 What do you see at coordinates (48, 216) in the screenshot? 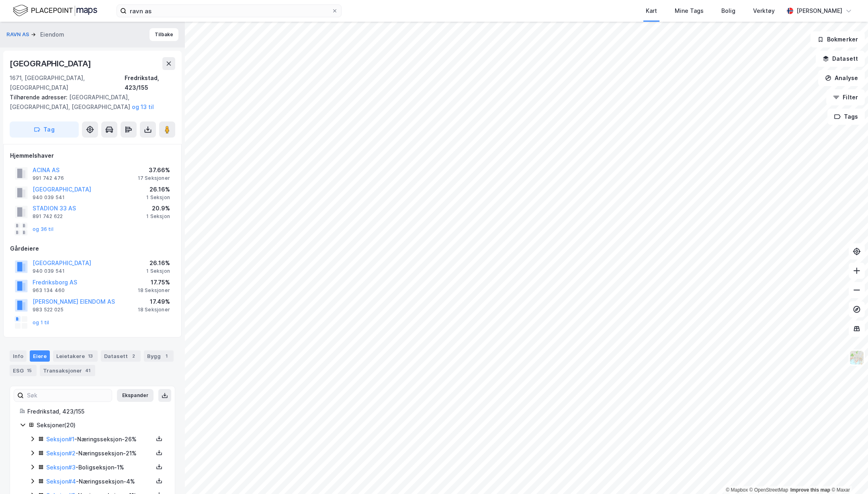
I see `div: 891 742 622` at bounding box center [48, 216].